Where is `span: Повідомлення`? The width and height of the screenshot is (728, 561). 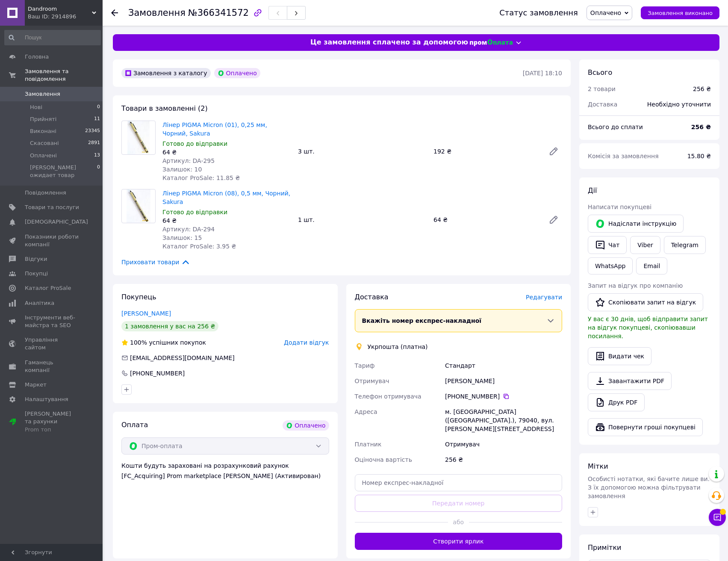
span: Повідомлення is located at coordinates (45, 193).